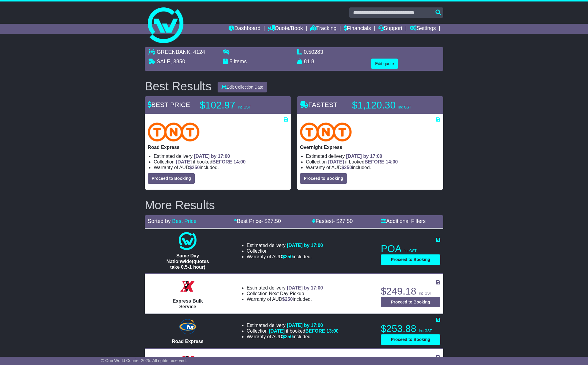 This screenshot has width=588, height=365. I want to click on span: , 4124, so click(198, 52).